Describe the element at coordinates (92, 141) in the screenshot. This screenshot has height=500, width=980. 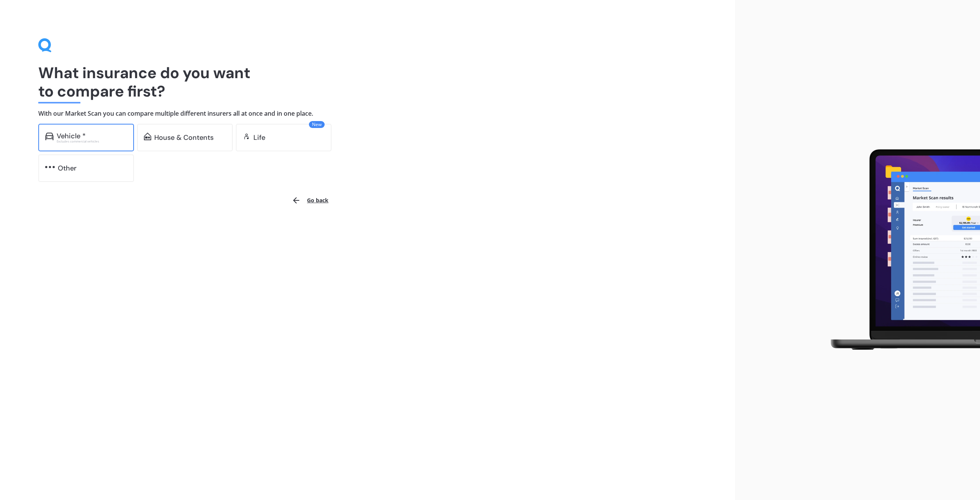
I see `div: Excludes commercial vehicles` at that location.